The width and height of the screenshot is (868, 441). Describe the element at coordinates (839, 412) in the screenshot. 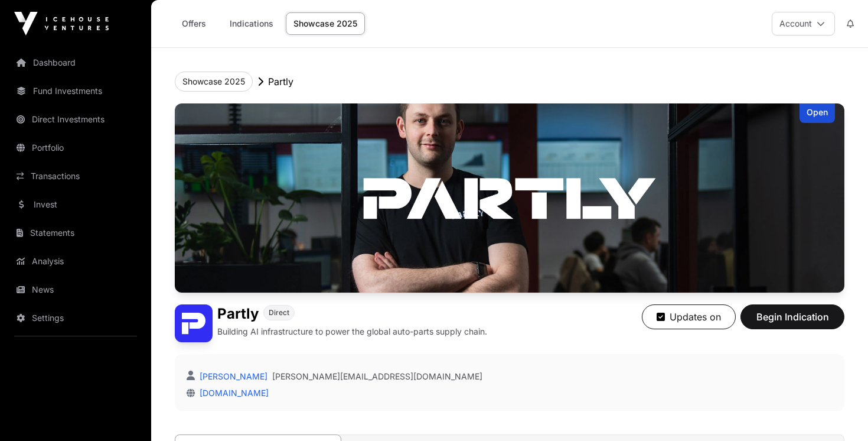

I see `div: Chat Widget` at that location.